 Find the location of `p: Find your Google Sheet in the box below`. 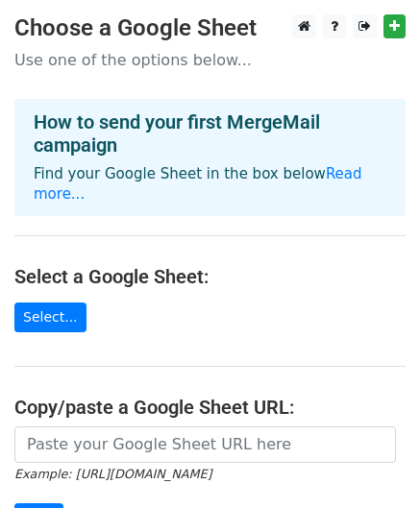

p: Find your Google Sheet in the box below is located at coordinates (209, 184).